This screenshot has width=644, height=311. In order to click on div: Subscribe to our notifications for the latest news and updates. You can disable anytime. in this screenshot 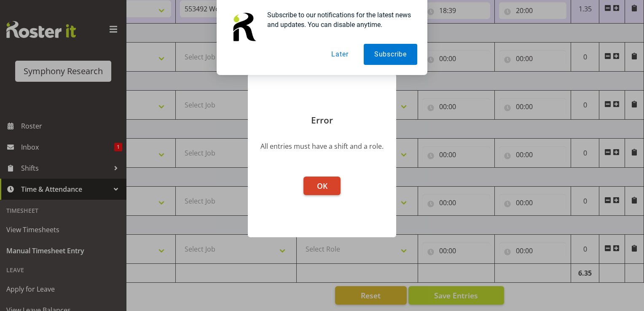, I will do `click(339, 19)`.